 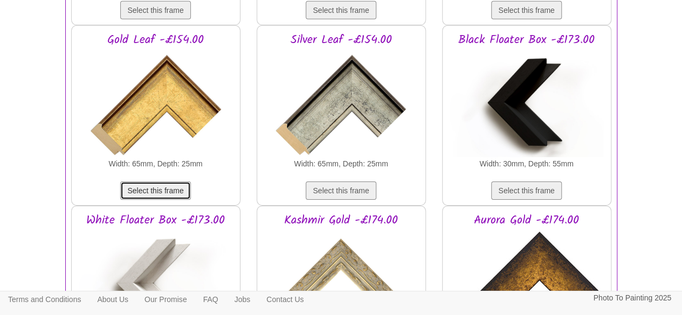 What do you see at coordinates (632, 298) in the screenshot?
I see `p: Photo To Painting 2025` at bounding box center [632, 298].